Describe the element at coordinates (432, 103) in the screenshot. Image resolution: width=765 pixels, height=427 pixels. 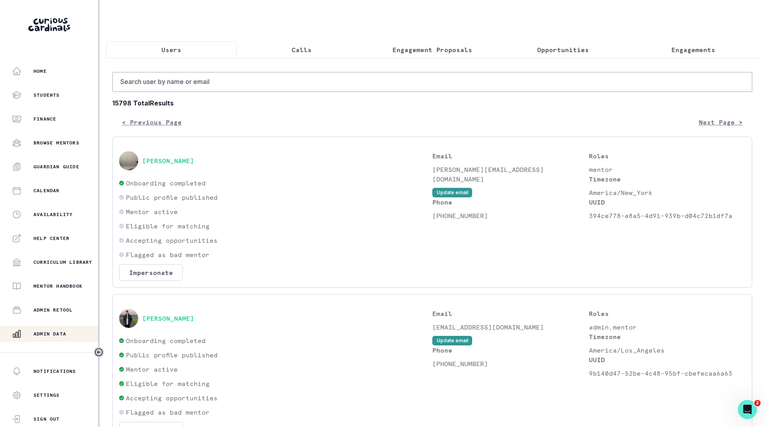
I see `b: 15798 Total Results` at that location.